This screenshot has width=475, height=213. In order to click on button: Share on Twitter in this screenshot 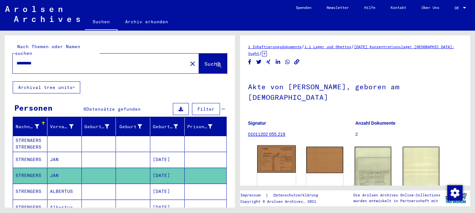, I will do `click(259, 62)`.